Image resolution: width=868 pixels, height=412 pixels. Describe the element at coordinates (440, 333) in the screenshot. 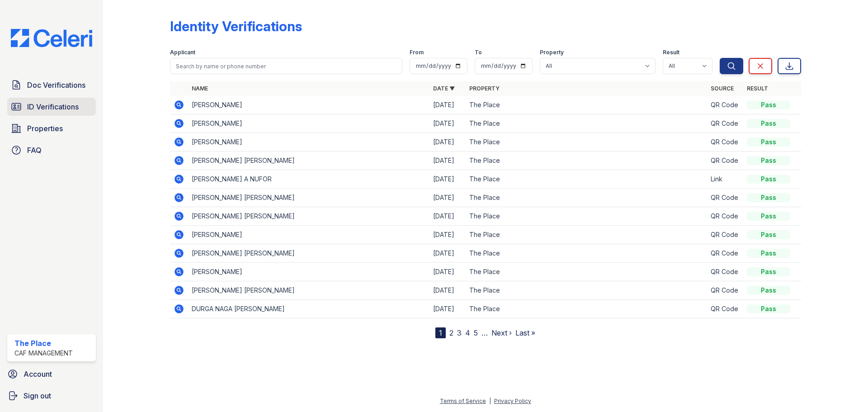

I see `div: 1` at that location.